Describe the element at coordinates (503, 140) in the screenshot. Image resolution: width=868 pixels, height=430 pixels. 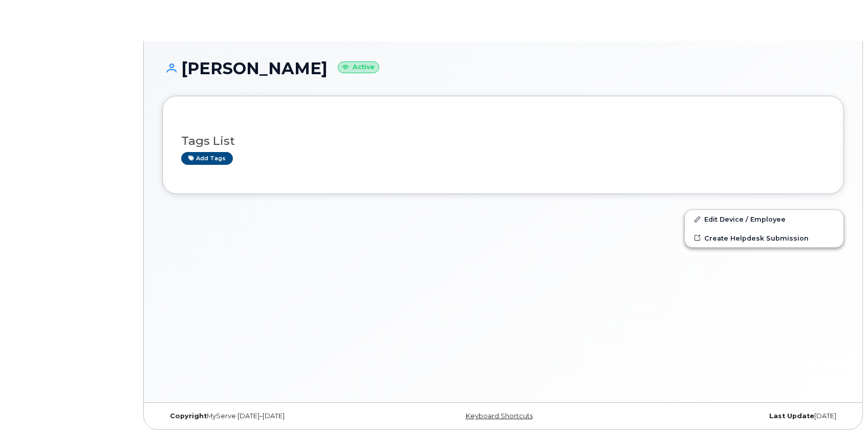
I see `h3: Tags List` at that location.